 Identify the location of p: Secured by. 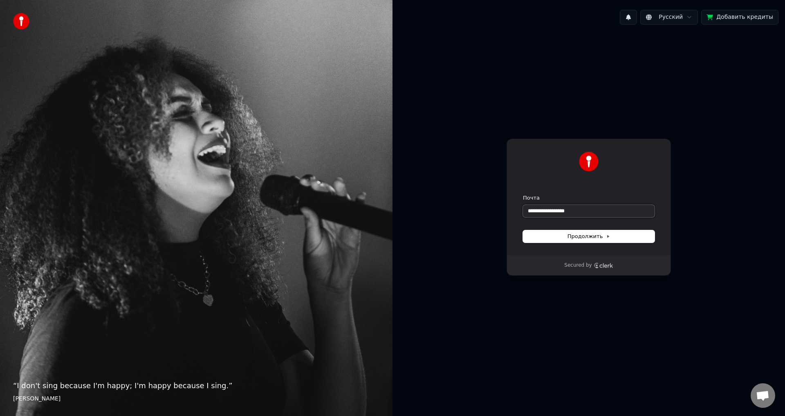
(577, 265).